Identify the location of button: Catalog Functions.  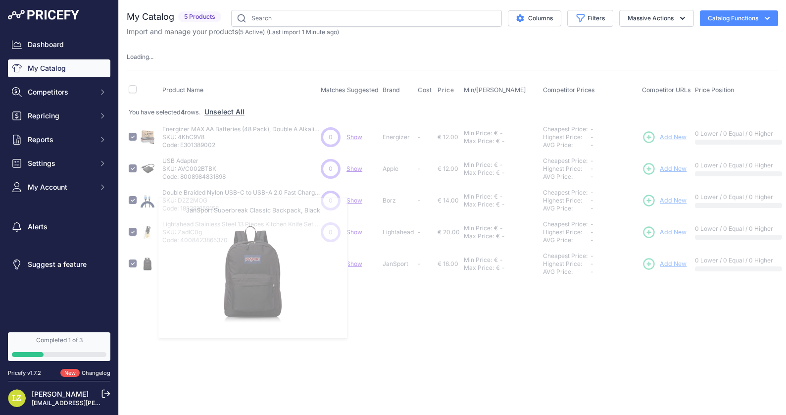
(739, 18).